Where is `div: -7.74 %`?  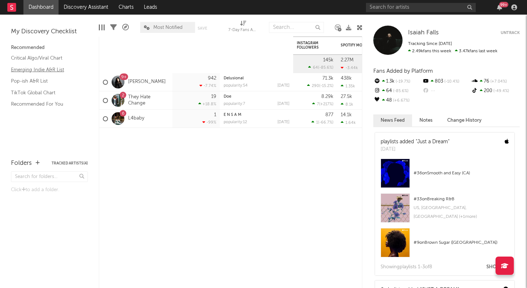
div: -7.74 % is located at coordinates (208, 86).